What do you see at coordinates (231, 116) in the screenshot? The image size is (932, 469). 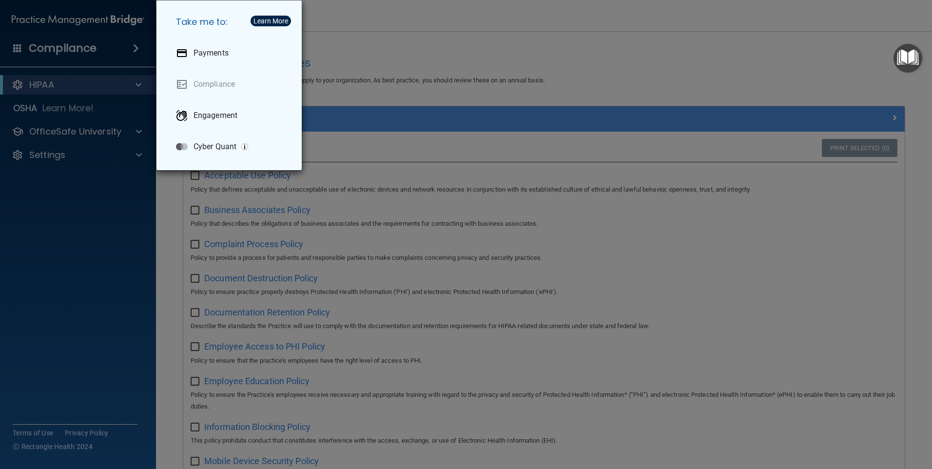 I see `a: Engagement` at bounding box center [231, 116].